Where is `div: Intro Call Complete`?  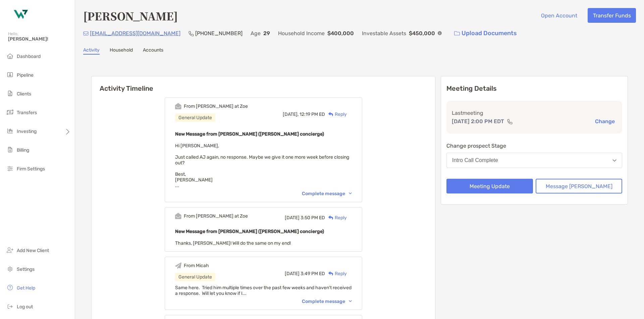
div: Intro Call Complete is located at coordinates (475, 160).